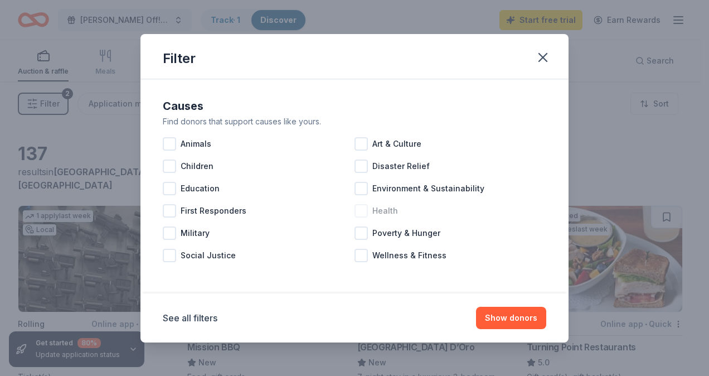  I want to click on span: Animals, so click(196, 144).